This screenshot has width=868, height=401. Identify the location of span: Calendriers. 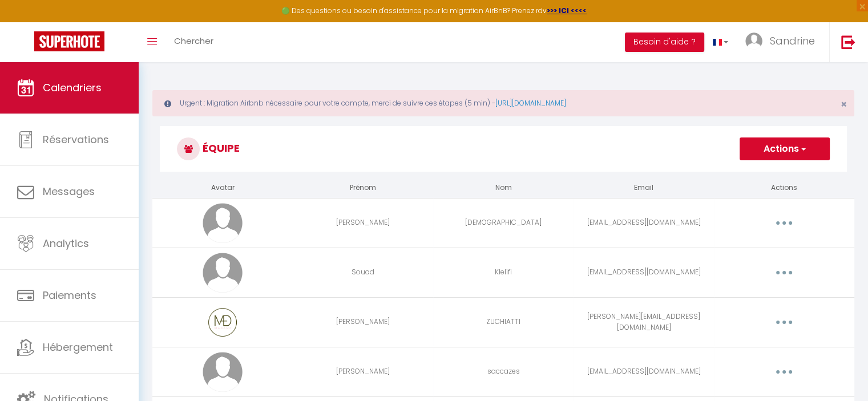
(72, 87).